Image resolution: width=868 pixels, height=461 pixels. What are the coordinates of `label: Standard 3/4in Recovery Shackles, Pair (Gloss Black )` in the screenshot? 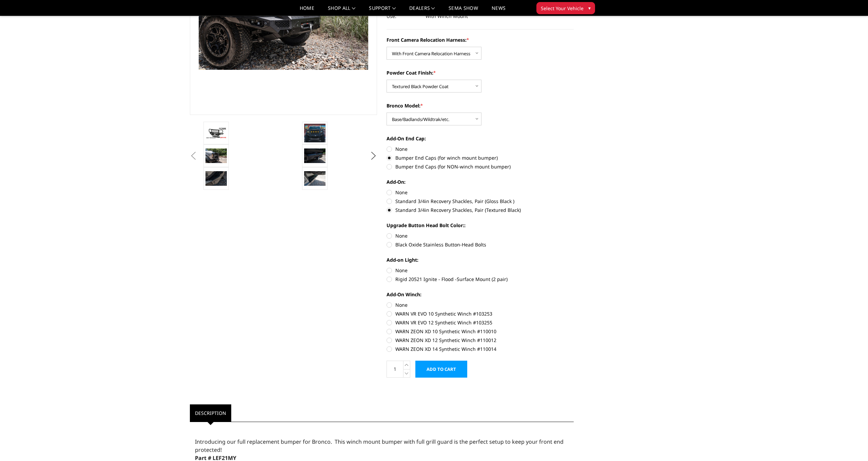 It's located at (480, 201).